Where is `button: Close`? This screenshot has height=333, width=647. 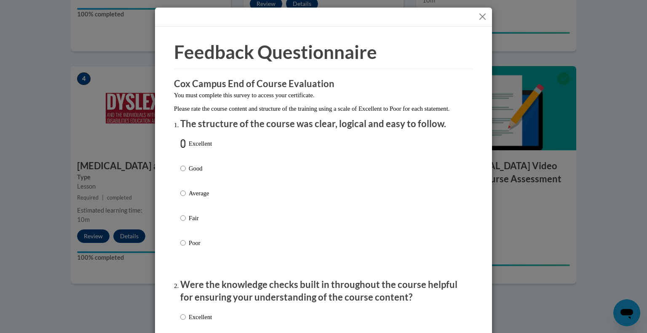
button: Close is located at coordinates (483, 16).